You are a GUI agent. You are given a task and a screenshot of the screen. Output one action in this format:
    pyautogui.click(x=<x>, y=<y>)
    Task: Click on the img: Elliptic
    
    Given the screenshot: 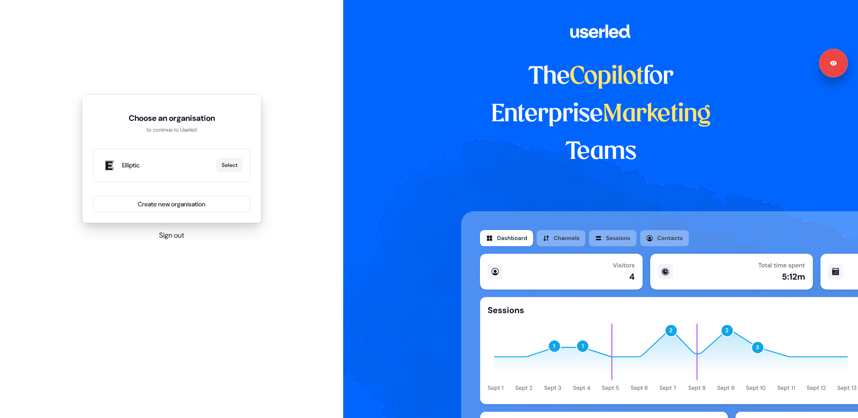 What is the action you would take?
    pyautogui.click(x=110, y=165)
    